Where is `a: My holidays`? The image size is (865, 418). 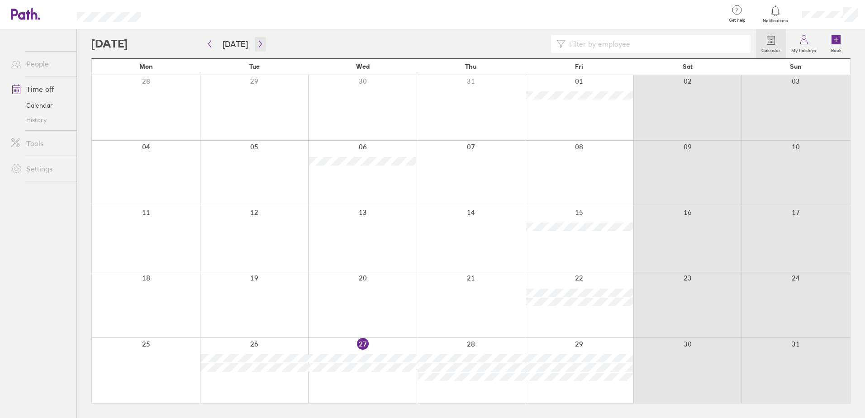 a: My holidays is located at coordinates (803, 44).